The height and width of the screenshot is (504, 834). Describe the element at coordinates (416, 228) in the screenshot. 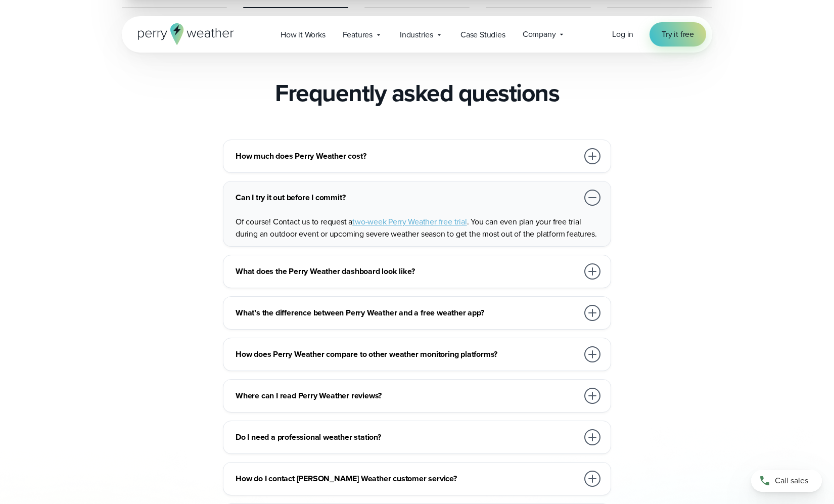

I see `span: . You can even plan your free trial during an outdoor event or upcoming severe weather season to ...` at that location.